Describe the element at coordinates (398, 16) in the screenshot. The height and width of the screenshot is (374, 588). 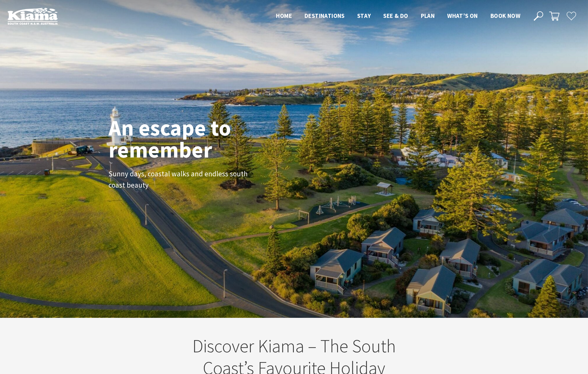
I see `nav: Main Menu` at that location.